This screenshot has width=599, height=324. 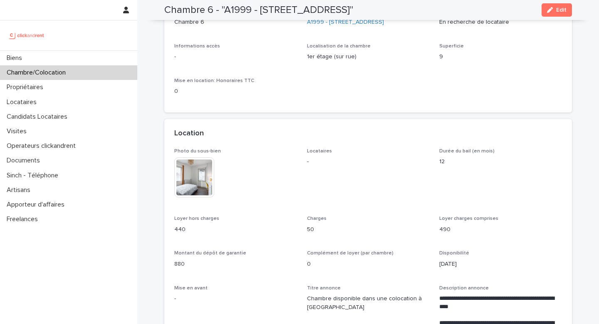 What do you see at coordinates (214, 81) in the screenshot?
I see `span: Mise en location: Honoraires TTC` at bounding box center [214, 81].